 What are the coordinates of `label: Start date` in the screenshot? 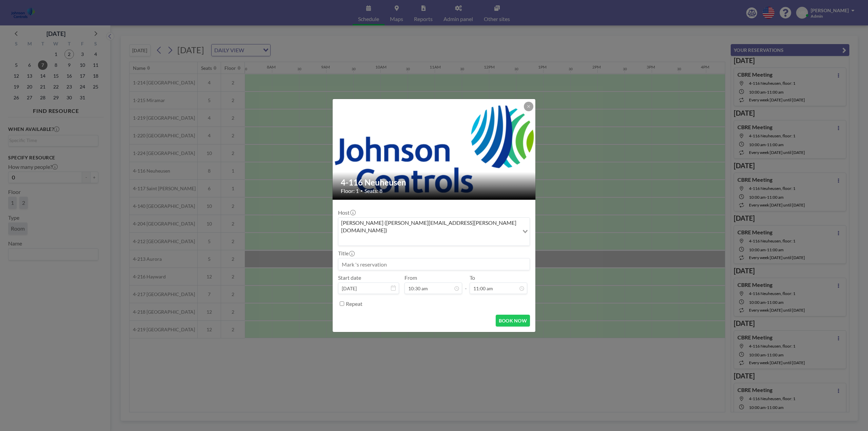 It's located at (350, 278).